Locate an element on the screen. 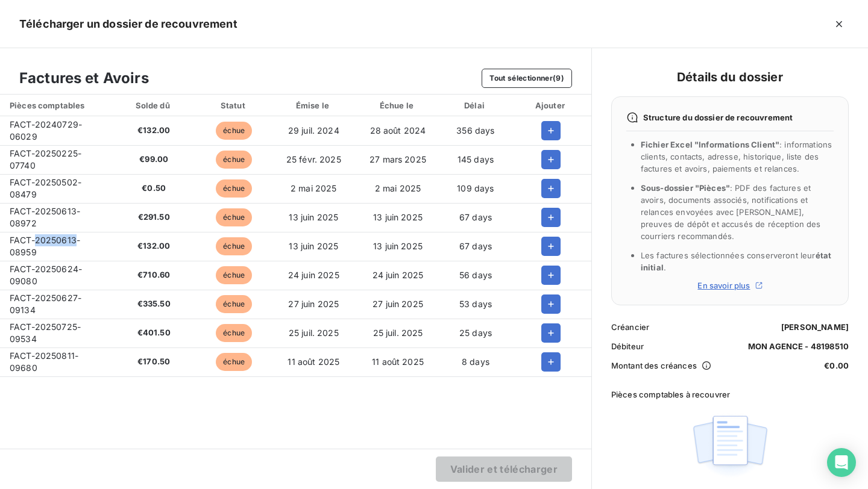  div: Open Intercom Messenger is located at coordinates (841, 463).